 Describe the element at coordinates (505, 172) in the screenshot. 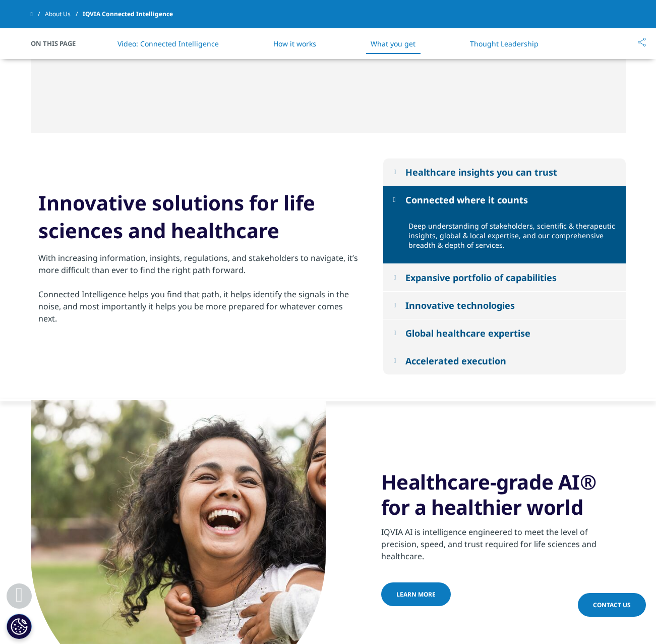

I see `button: Healthcare insights you can trust` at that location.